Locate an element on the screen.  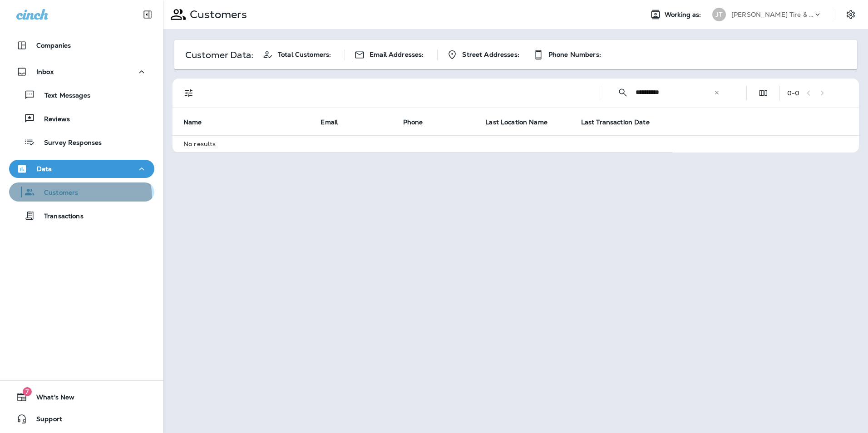
p: Companies is located at coordinates (54, 45).